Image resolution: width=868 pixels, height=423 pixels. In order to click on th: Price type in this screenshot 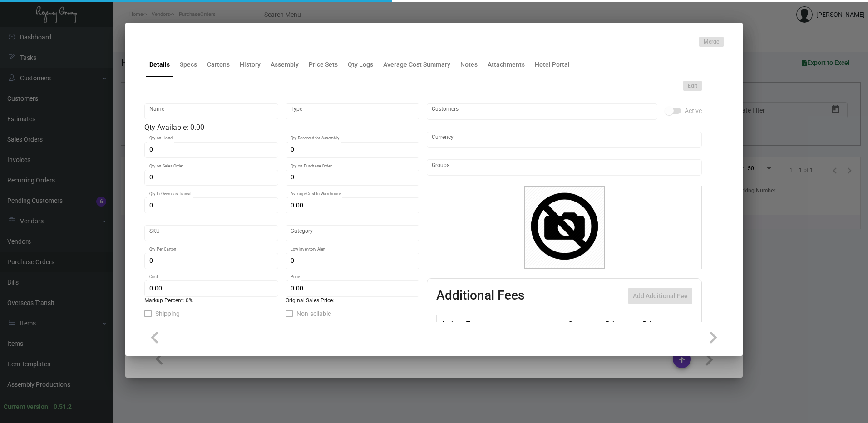, I will do `click(661, 324)`.